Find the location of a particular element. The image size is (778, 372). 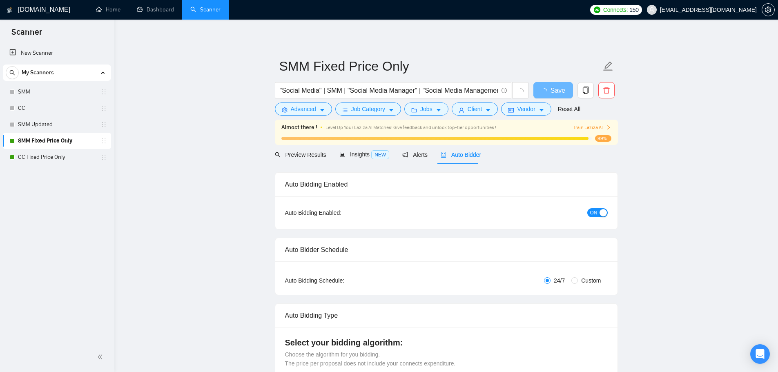

span: edit is located at coordinates (608, 66).